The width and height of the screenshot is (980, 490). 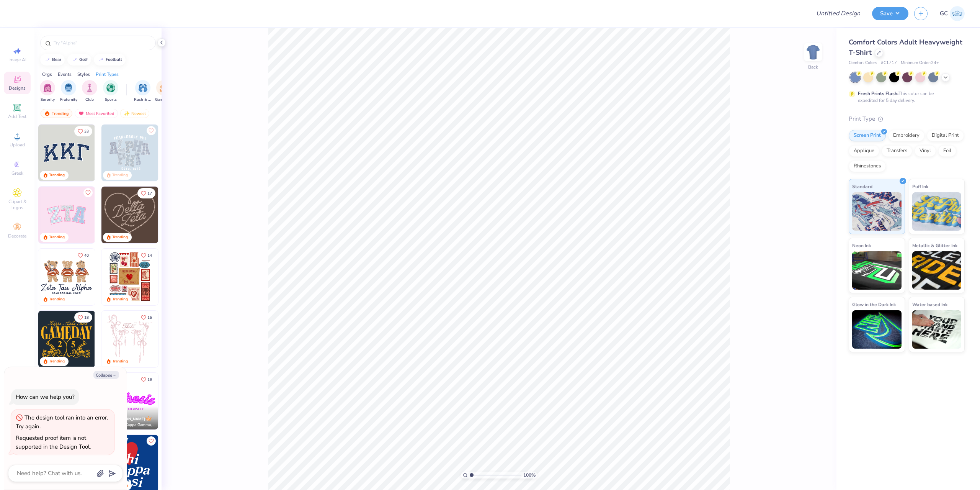 What do you see at coordinates (952, 14) in the screenshot?
I see `a: GC` at bounding box center [952, 14].